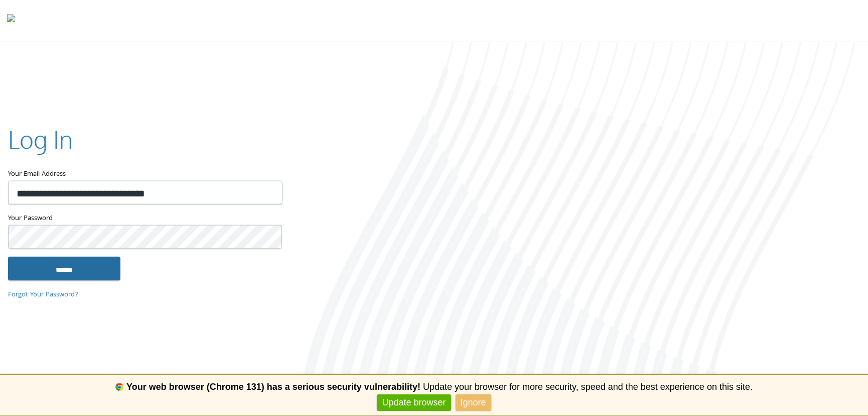 The height and width of the screenshot is (416, 868). I want to click on b: Your web browser (Chrome 131) has a serious security vulnerability!, so click(273, 387).